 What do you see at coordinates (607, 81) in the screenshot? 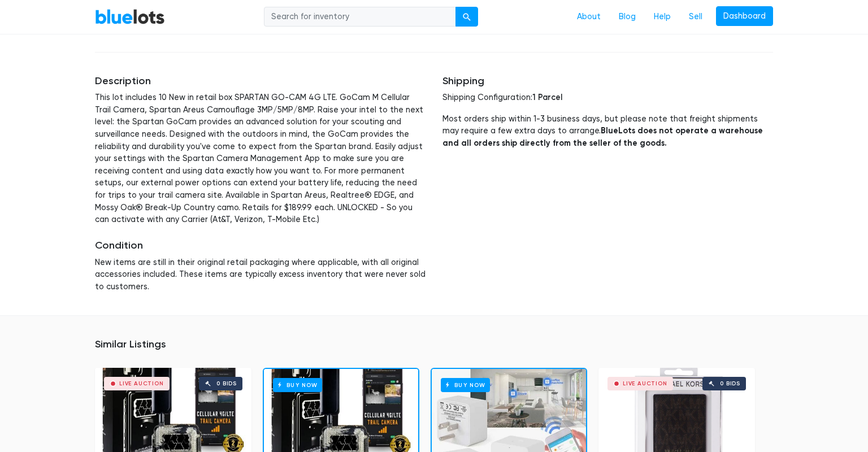
I see `h5: Shipping` at bounding box center [607, 81].